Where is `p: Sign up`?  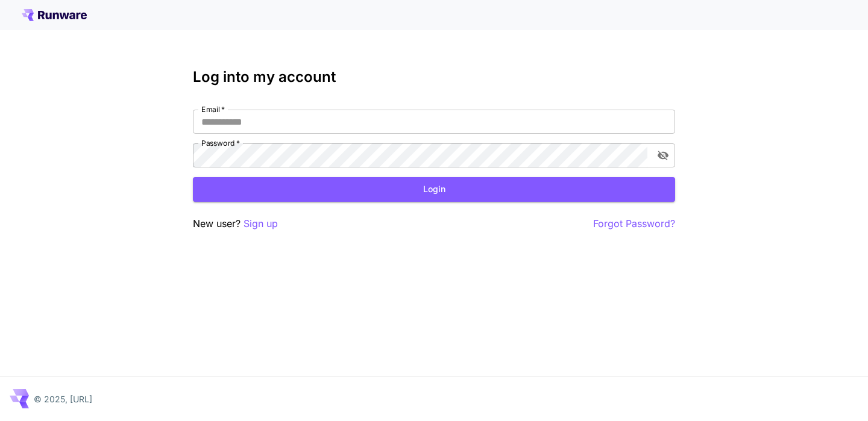
p: Sign up is located at coordinates (261, 223).